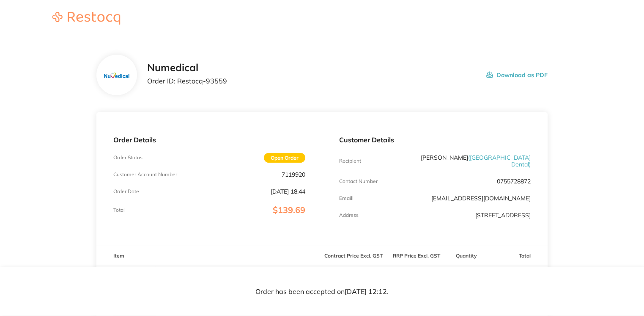  I want to click on img: bTgzdmk4dA, so click(117, 75).